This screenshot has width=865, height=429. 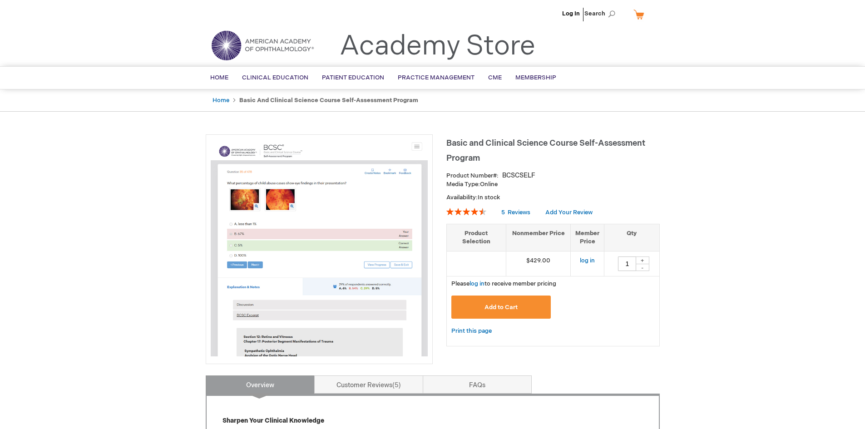 What do you see at coordinates (502, 307) in the screenshot?
I see `button: Add to Cart` at bounding box center [502, 307].